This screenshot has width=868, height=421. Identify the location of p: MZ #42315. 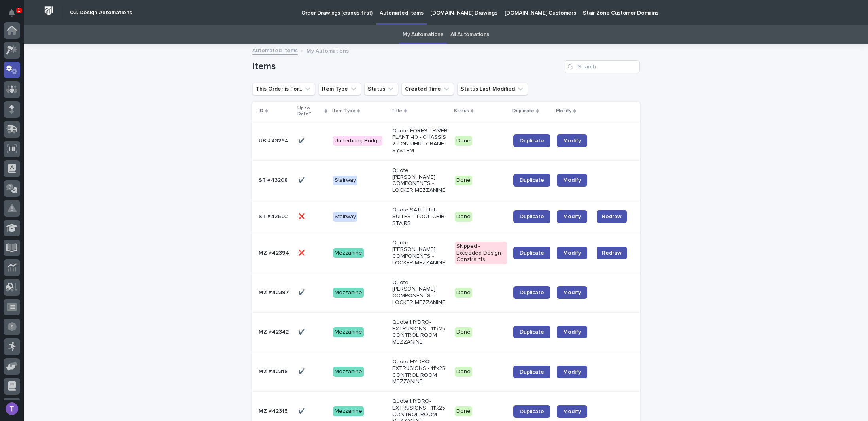
(274, 411).